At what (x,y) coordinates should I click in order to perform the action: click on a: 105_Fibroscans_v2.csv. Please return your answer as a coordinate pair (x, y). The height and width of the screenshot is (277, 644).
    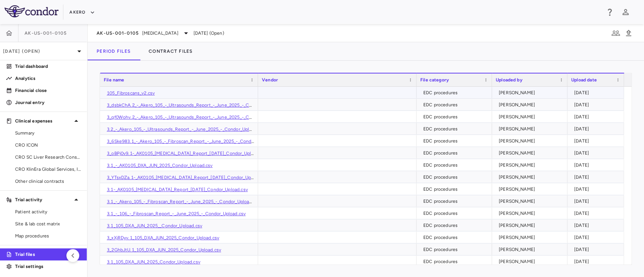
    Looking at the image, I should click on (131, 93).